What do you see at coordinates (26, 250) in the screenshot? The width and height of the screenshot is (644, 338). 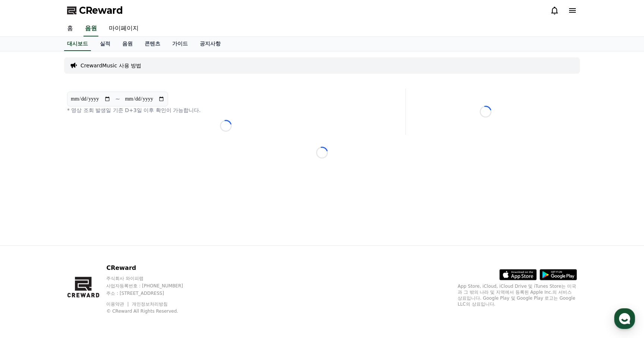 I see `span: 홈` at bounding box center [26, 250].